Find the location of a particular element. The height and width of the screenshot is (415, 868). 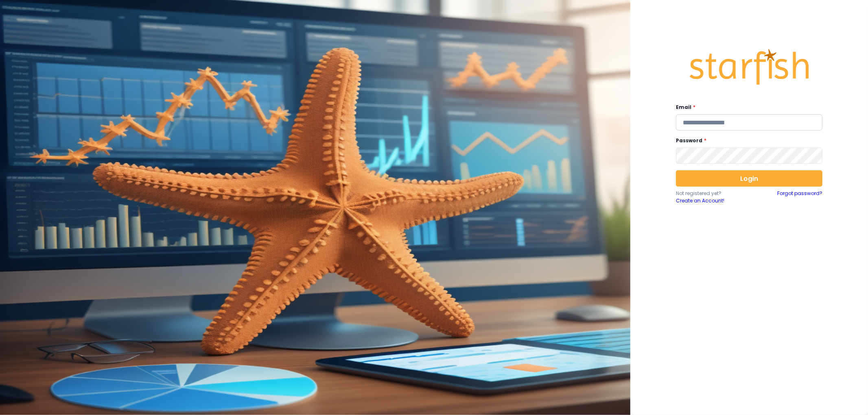

img: Logo.42cb71d561138c82c4ab.png is located at coordinates (749, 67).